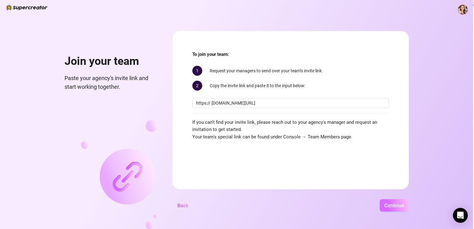 The width and height of the screenshot is (474, 229). I want to click on span: If you can’t find your invite link, please reach out to your agency's manager and request an invi..., so click(291, 130).